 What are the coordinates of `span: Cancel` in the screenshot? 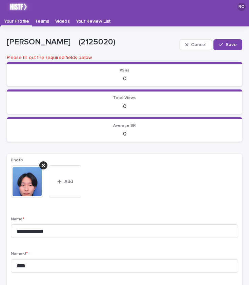 It's located at (198, 45).